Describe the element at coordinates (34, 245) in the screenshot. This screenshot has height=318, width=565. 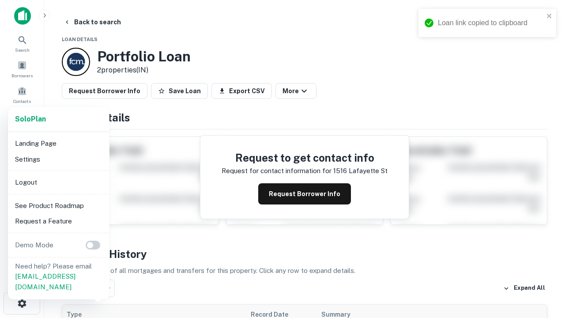
I see `p: Demo Mode` at that location.